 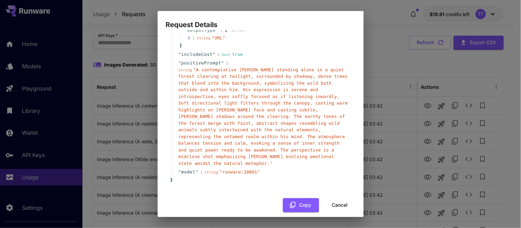 What do you see at coordinates (197, 55) in the screenshot?
I see `span: includeCost` at bounding box center [197, 55].